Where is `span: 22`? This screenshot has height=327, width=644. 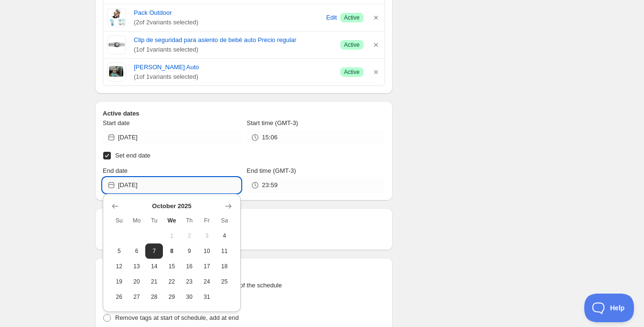 span: 22 is located at coordinates (172, 282).